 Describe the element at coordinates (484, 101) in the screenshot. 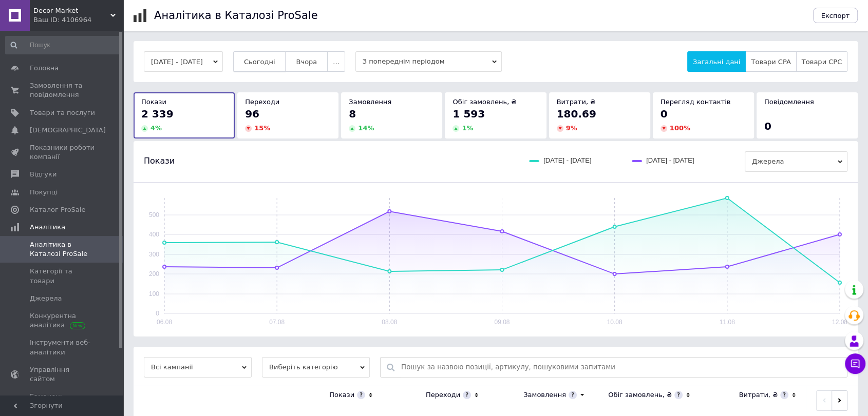

I see `span: Обіг замовлень, ₴` at that location.